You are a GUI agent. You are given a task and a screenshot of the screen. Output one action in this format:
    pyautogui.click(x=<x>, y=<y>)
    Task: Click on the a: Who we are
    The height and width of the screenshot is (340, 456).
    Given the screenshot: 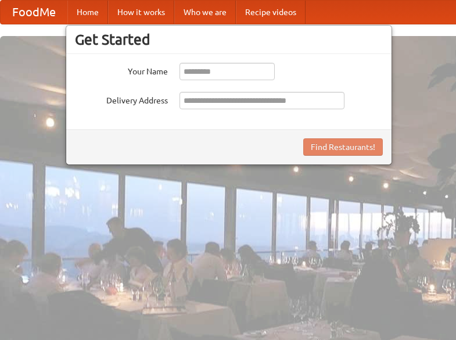 What is the action you would take?
    pyautogui.click(x=205, y=12)
    